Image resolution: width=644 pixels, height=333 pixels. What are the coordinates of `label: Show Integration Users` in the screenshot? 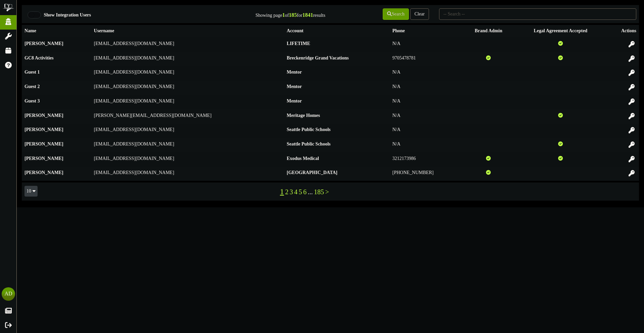 It's located at (65, 15).